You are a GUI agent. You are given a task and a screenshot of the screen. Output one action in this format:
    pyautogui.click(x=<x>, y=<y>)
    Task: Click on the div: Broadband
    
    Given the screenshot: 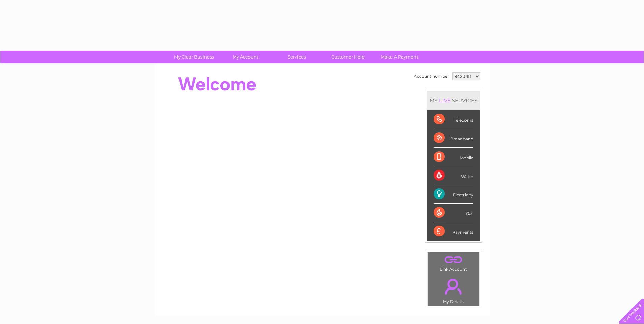 What is the action you would take?
    pyautogui.click(x=453, y=138)
    